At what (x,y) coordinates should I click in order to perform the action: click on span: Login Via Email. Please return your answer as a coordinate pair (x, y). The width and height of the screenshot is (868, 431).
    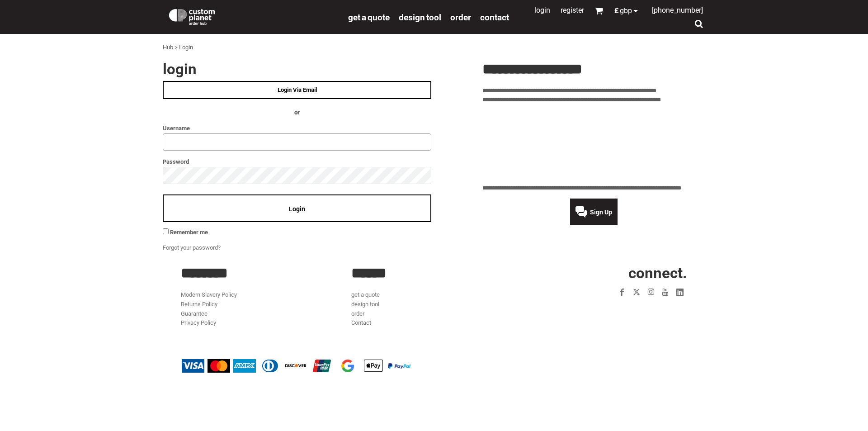
    Looking at the image, I should click on (297, 90).